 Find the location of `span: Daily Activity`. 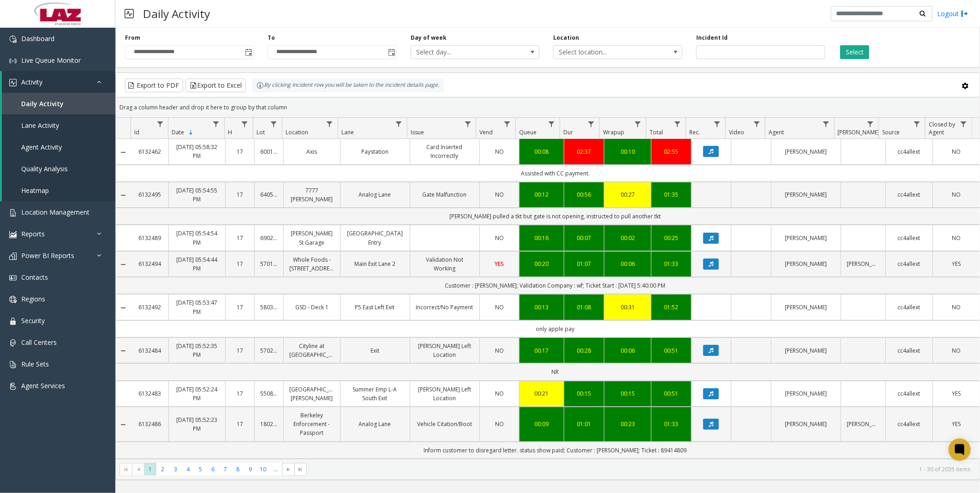

span: Daily Activity is located at coordinates (42, 104).